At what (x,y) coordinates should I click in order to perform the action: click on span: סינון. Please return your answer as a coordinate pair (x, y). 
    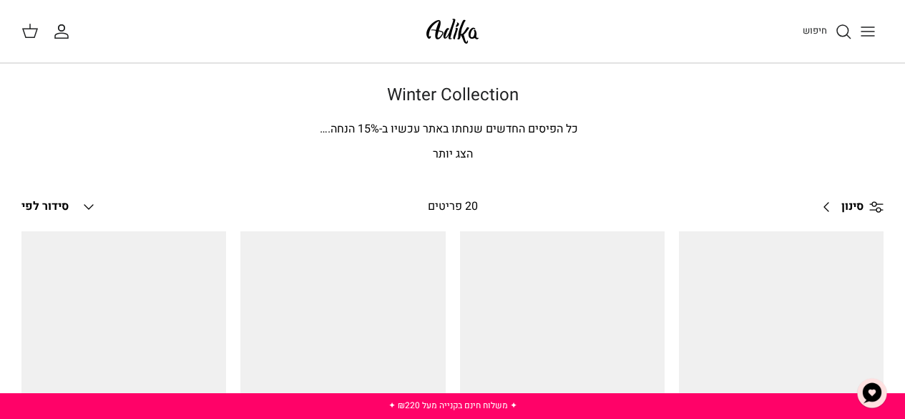
    Looking at the image, I should click on (852, 207).